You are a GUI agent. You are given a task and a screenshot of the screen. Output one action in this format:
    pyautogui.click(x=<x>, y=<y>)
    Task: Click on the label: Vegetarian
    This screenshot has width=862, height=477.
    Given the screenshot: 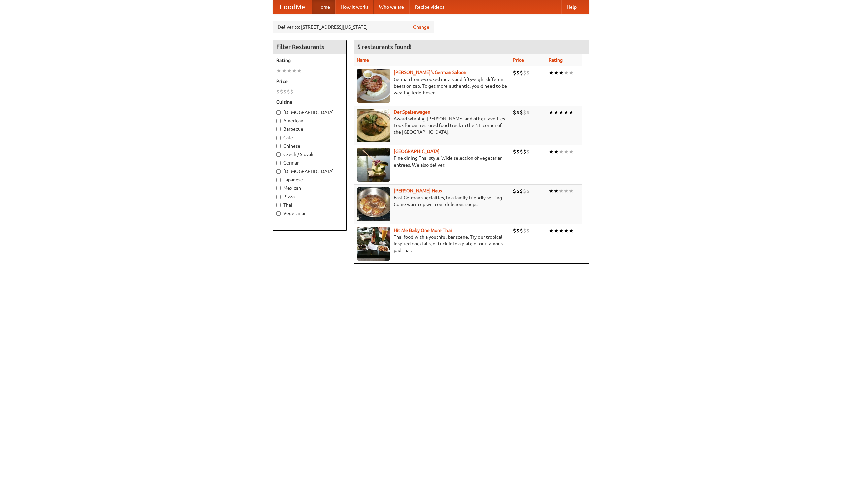 What is the action you would take?
    pyautogui.click(x=310, y=213)
    